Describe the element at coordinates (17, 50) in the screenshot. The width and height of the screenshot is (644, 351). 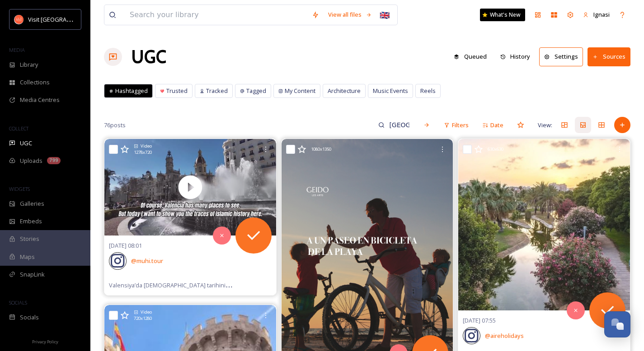
I see `span: MEDIA` at that location.